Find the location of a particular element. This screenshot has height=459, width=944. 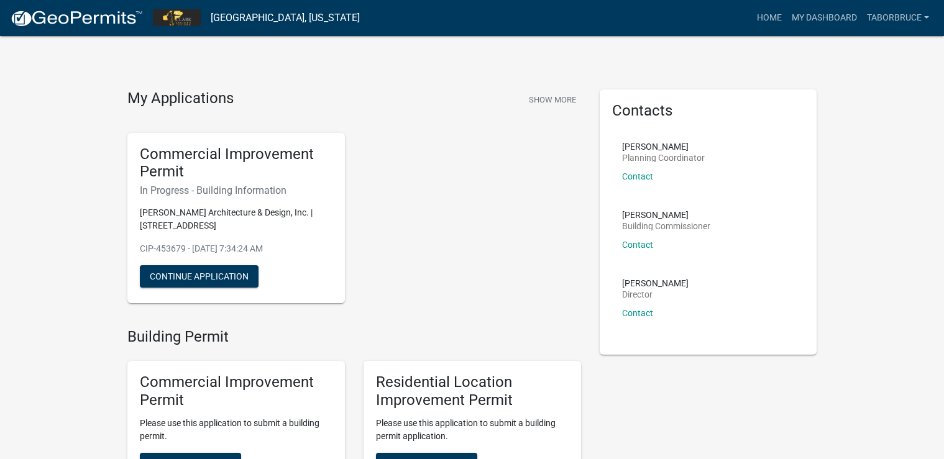

button: Continue Application is located at coordinates (199, 276).